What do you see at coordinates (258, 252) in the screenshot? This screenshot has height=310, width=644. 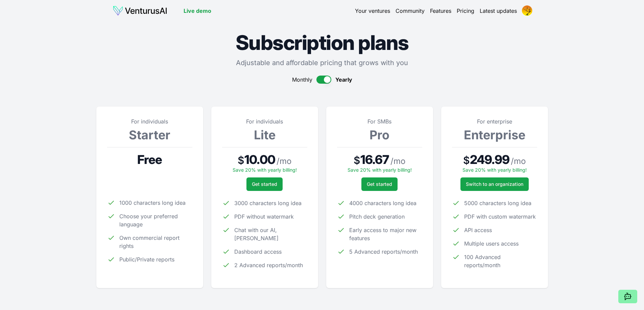 I see `span: Dashboard access` at bounding box center [258, 252].